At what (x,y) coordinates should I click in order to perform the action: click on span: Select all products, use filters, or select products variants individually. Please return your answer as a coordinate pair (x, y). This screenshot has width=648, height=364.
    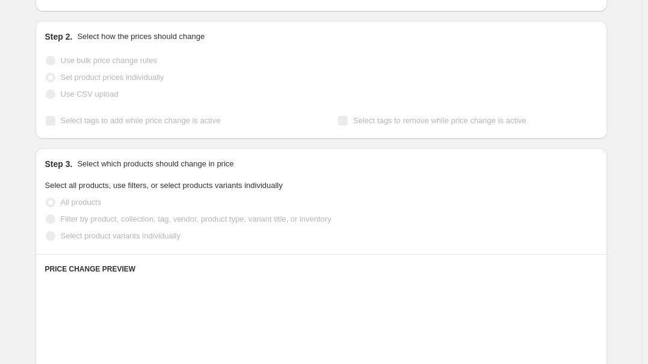
    Looking at the image, I should click on (164, 185).